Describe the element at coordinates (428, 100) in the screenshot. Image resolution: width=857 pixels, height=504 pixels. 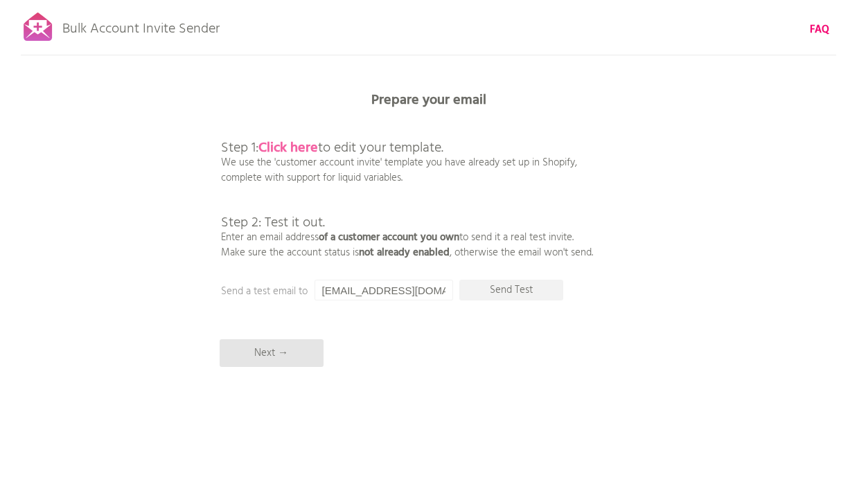
I see `b: Prepare your email` at that location.